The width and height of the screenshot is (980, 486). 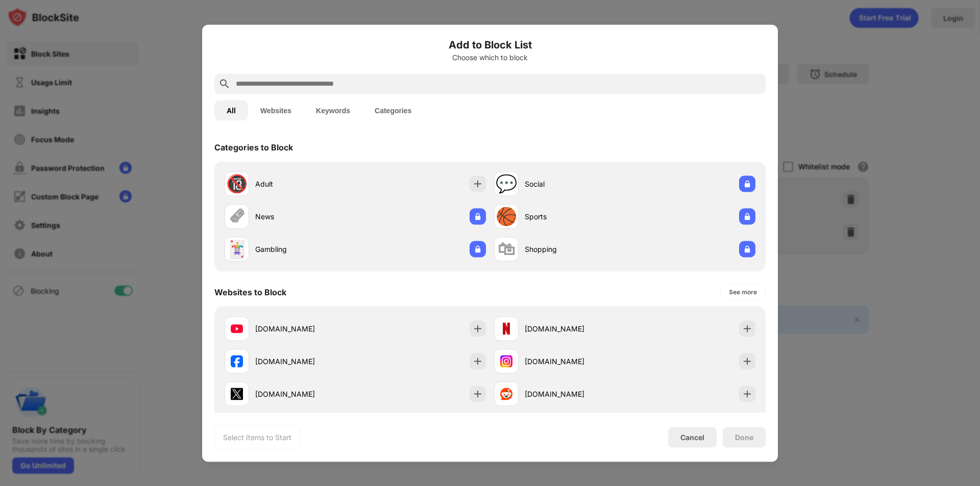 I want to click on div: Done, so click(x=744, y=438).